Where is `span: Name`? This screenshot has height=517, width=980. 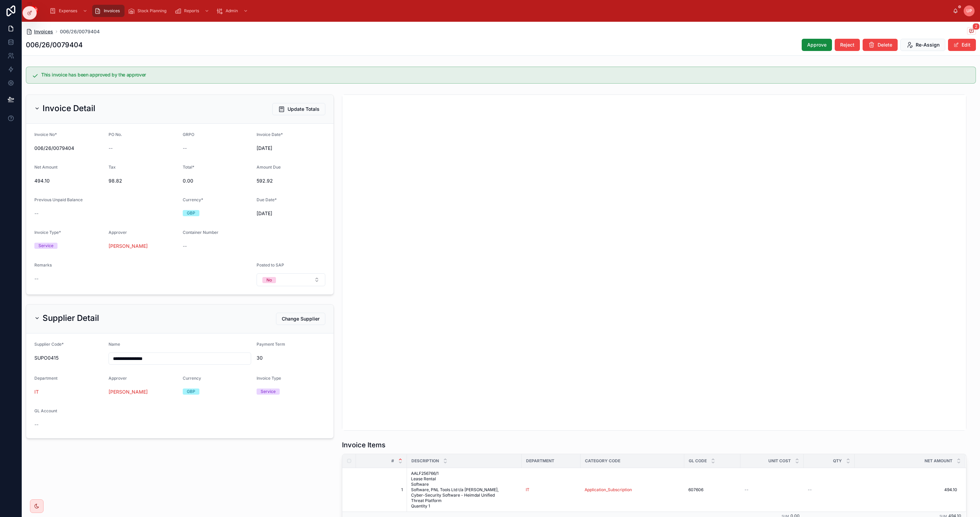
span: Name is located at coordinates (115, 344).